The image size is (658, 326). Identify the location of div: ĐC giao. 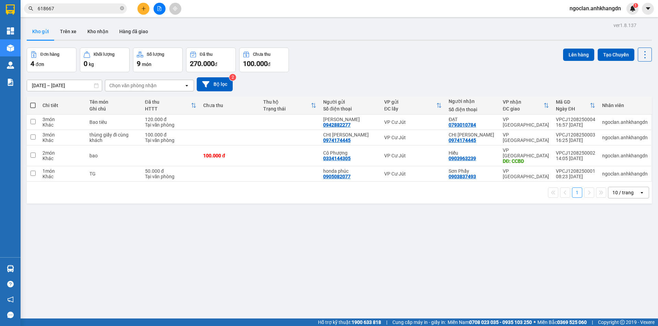
(523, 109).